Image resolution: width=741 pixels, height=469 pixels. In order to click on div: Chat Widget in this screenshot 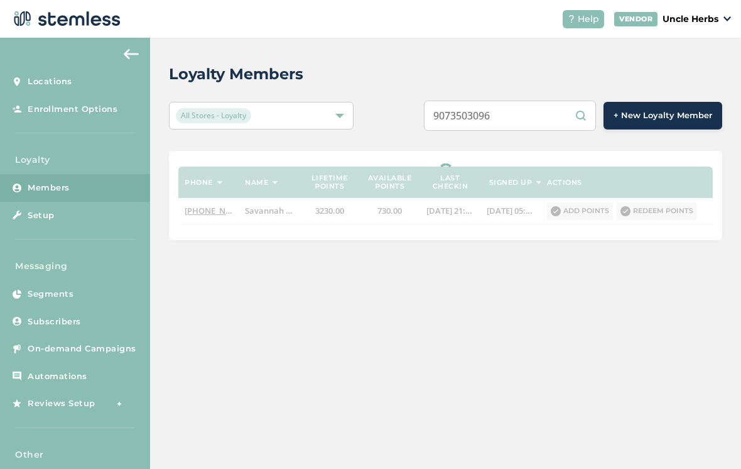, I will do `click(710, 438)`.